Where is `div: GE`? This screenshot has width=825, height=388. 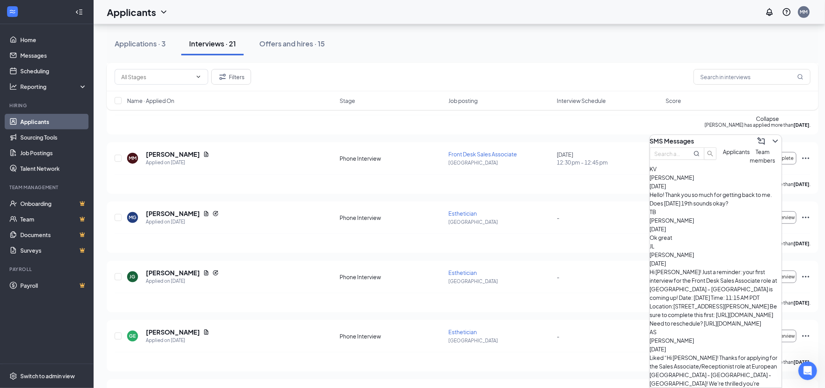
div: GE is located at coordinates (133, 336).